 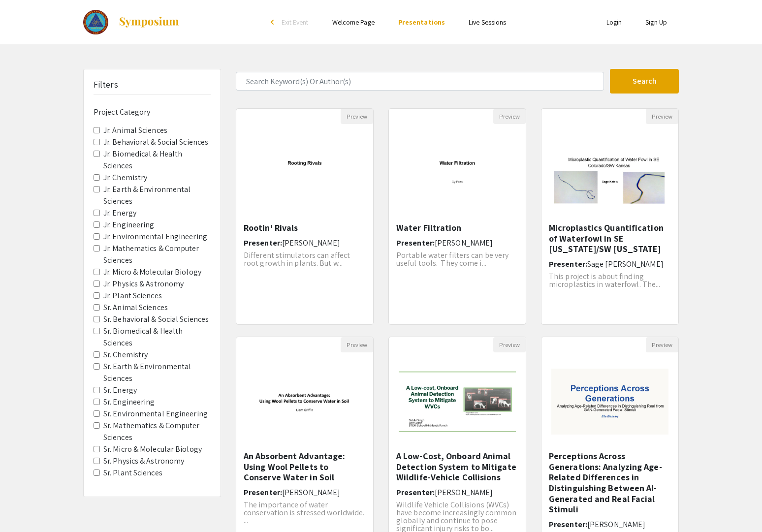 I want to click on img: Symposium by ForagerOne, so click(x=148, y=22).